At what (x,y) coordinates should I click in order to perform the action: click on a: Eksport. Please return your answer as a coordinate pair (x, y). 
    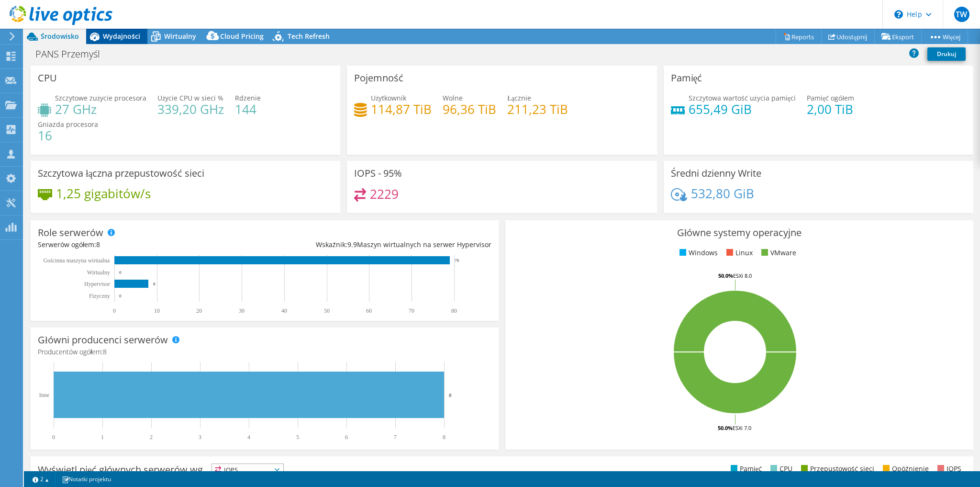
    Looking at the image, I should click on (898, 37).